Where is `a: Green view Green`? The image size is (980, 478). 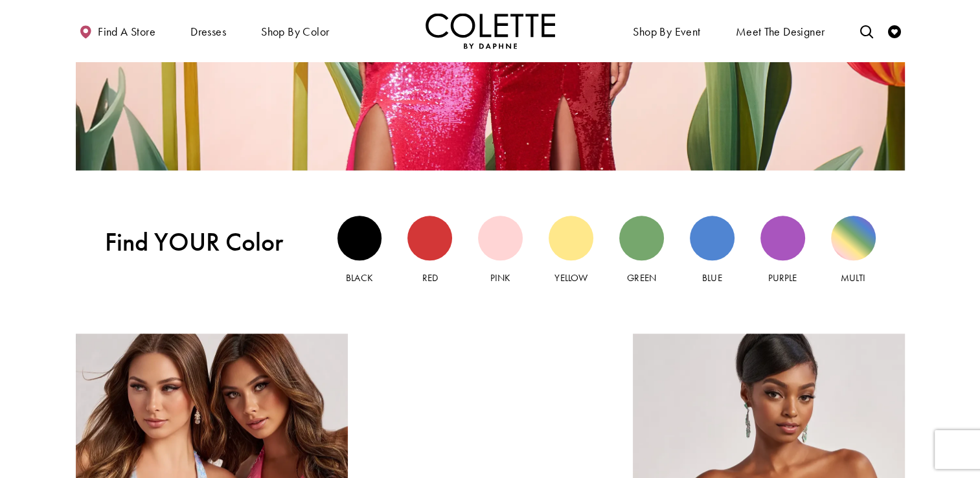 a: Green view Green is located at coordinates (641, 250).